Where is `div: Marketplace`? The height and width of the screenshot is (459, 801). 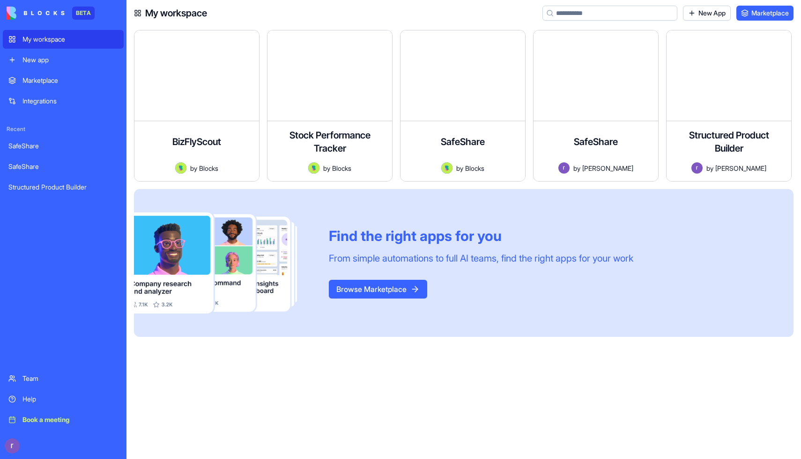
div: Marketplace is located at coordinates (70, 81).